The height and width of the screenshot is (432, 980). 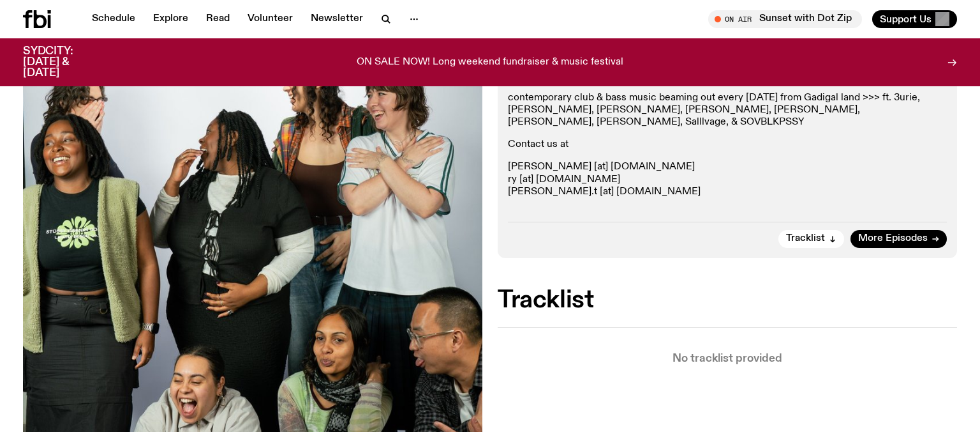 What do you see at coordinates (727, 359) in the screenshot?
I see `p: No tracklist provided` at bounding box center [727, 359].